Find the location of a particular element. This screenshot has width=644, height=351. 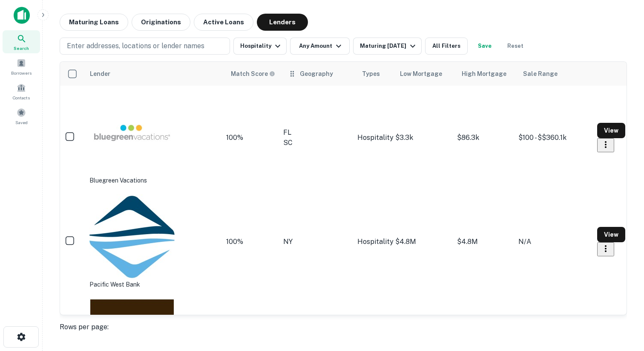

div: Chat Widget is located at coordinates (623, 303).